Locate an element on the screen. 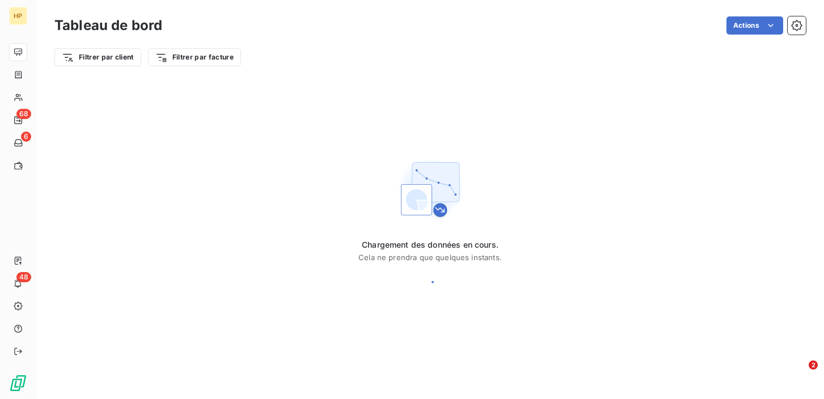  button: Actions is located at coordinates (755, 26).